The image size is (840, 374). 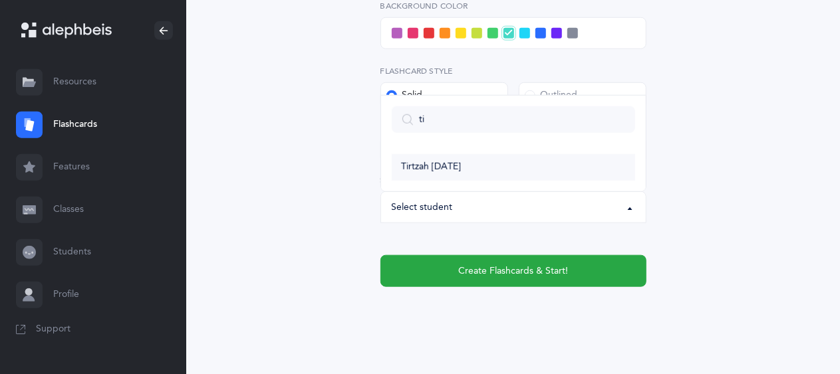 What do you see at coordinates (513, 71) in the screenshot?
I see `label: Flashcard Style` at bounding box center [513, 71].